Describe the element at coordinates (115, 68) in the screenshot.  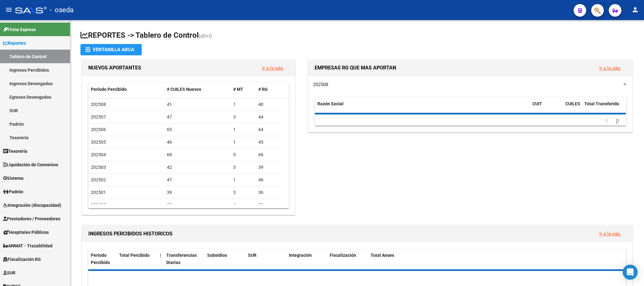
I see `span: NUEVOS APORTANTES` at that location.